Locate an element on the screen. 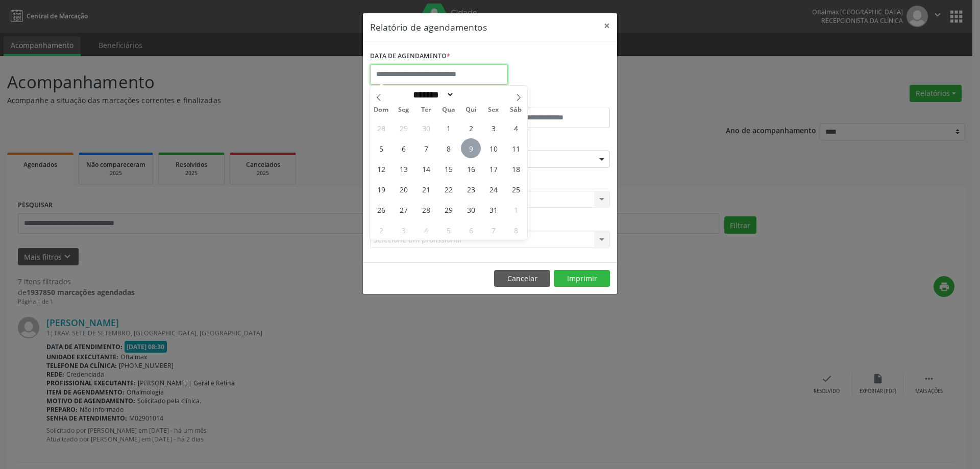  label: DATA DE AGENDAMENTO is located at coordinates (410, 56).